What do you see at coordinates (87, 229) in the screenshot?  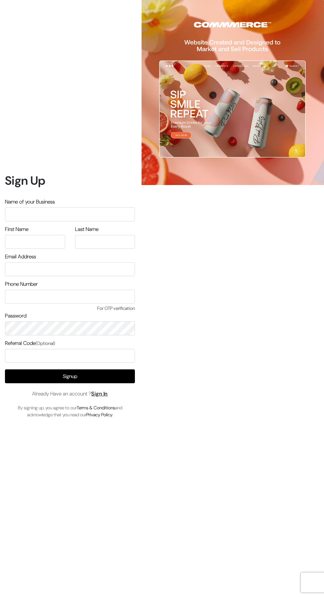 I see `label: Last Name` at bounding box center [87, 229].